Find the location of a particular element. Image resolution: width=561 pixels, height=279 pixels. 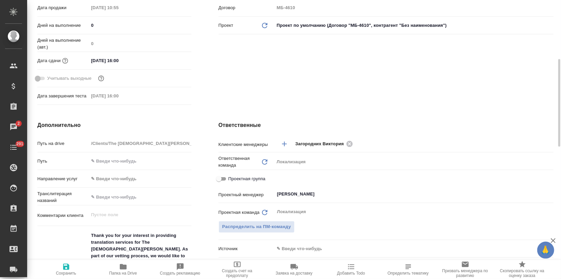

p: Путь is located at coordinates (63, 161).